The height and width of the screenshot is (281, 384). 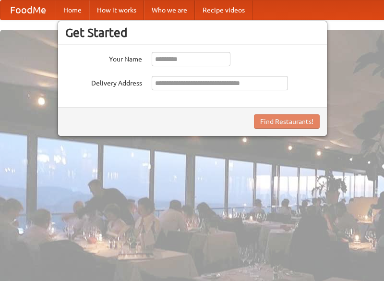 I want to click on button: Find Restaurants!, so click(x=286, y=121).